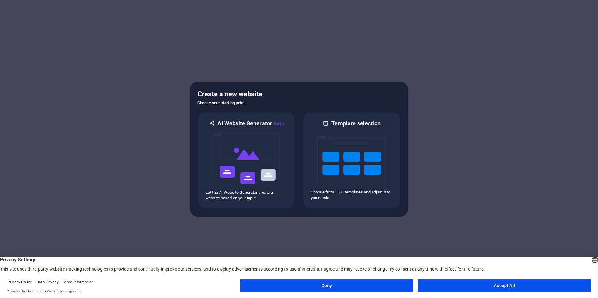 The width and height of the screenshot is (598, 298). Describe the element at coordinates (299, 94) in the screenshot. I see `h5: Create a new website` at that location.